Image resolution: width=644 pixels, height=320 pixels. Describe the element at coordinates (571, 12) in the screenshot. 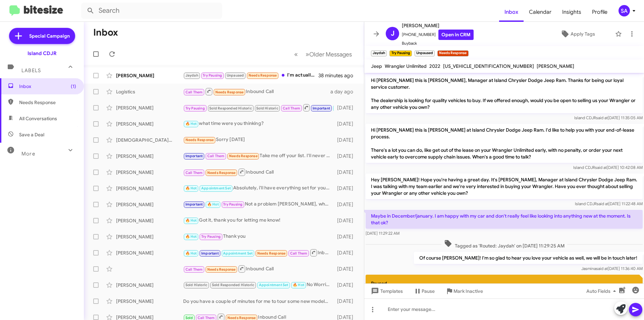

I see `span: Insights` at that location.